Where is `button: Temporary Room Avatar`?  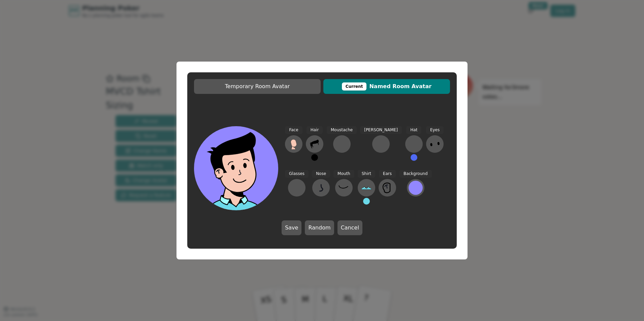 button: Temporary Room Avatar is located at coordinates (257, 86).